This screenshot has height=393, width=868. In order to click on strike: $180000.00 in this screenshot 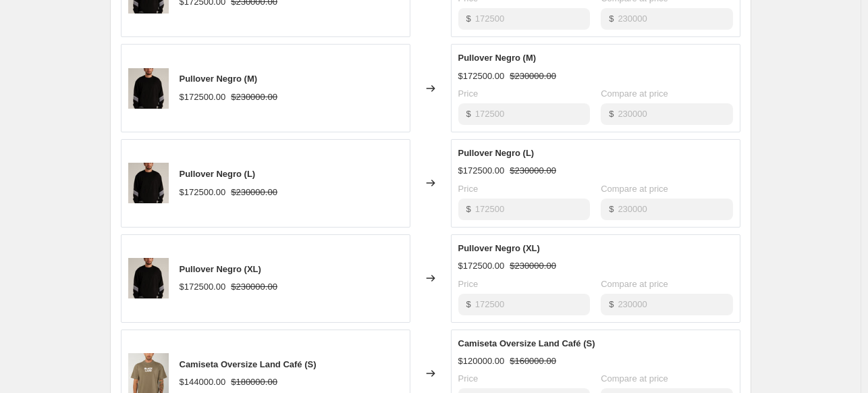, I will do `click(254, 382)`.